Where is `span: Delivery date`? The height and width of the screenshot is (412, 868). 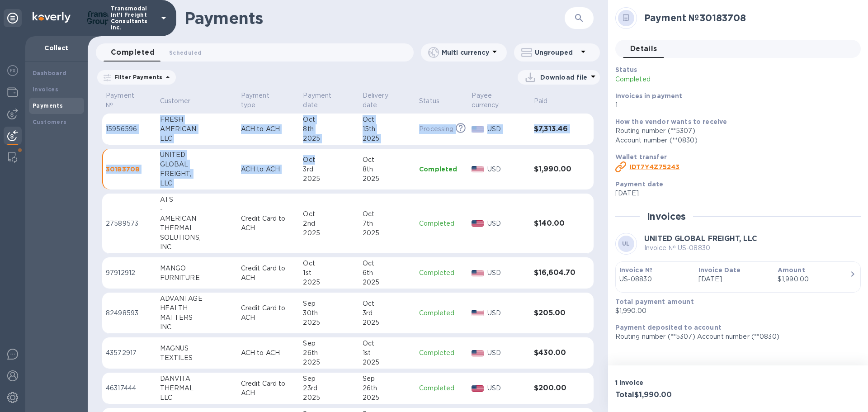
span: Delivery date is located at coordinates (387, 101).